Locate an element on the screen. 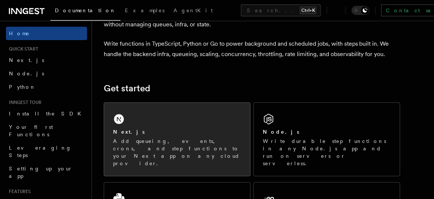 The image size is (434, 199). p: Add queueing, events, crons, and step functions to your Next app on any cloud provider. is located at coordinates (177, 152).